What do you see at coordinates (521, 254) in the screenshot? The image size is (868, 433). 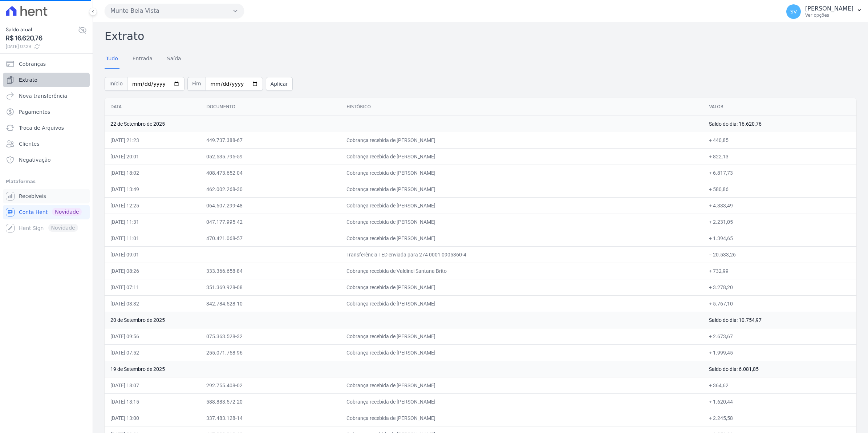 I see `td: Transferência TED enviada para 274 0001 0905360-4` at bounding box center [521, 254].